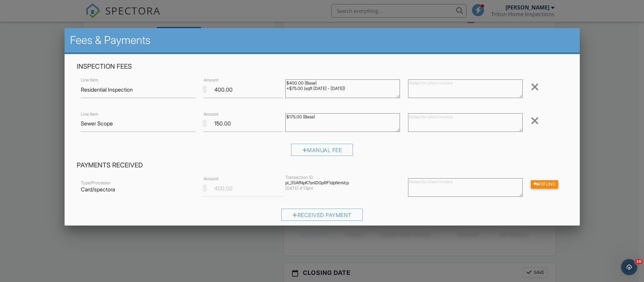 This screenshot has width=644, height=282. What do you see at coordinates (138, 183) in the screenshot?
I see `div: Type/Processor` at bounding box center [138, 183].